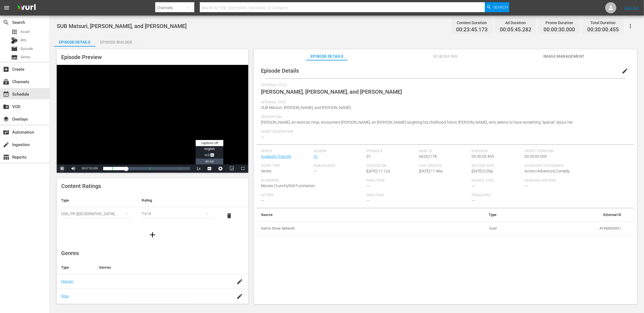 The image size is (644, 313). What do you see at coordinates (444, 102) in the screenshot?
I see `span: Internal Title` at bounding box center [444, 102].